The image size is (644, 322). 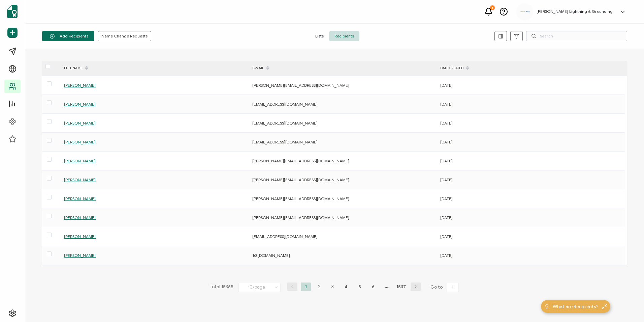 What do you see at coordinates (605, 307) in the screenshot?
I see `img: minimize-icon.svg` at bounding box center [605, 307].